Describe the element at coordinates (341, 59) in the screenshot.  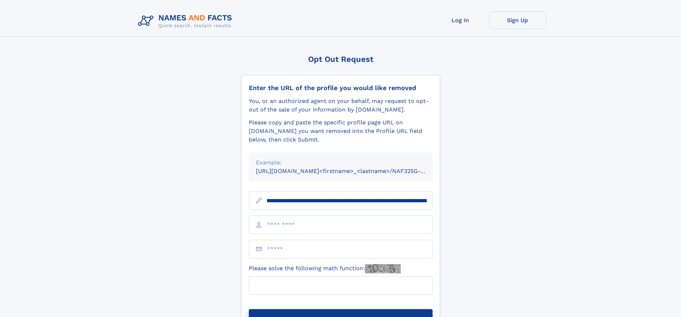
I see `div: Opt Out Request` at that location.